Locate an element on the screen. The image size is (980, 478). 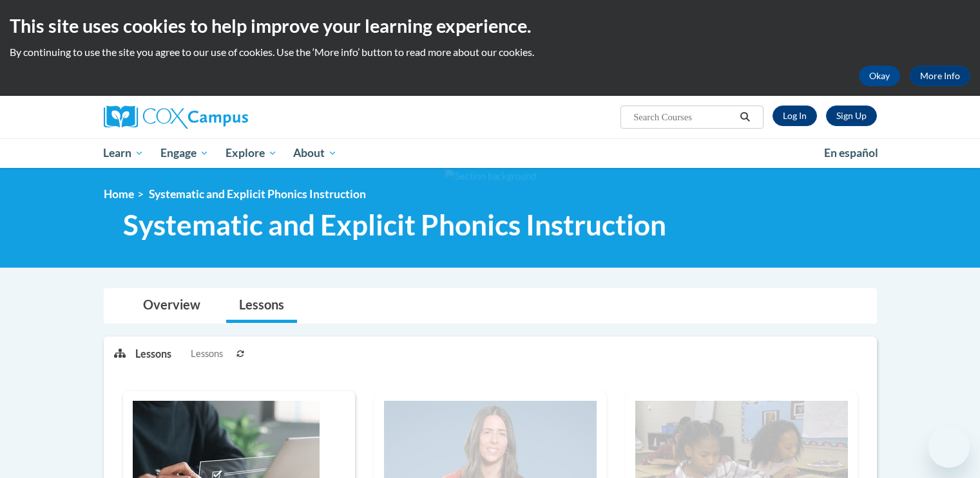
h2: This site uses cookies to help improve your learning experience. is located at coordinates (490, 26).